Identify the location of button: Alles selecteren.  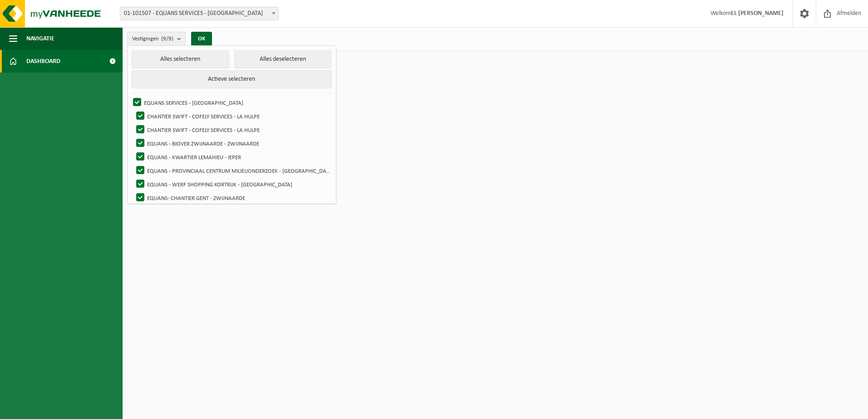
(180, 60).